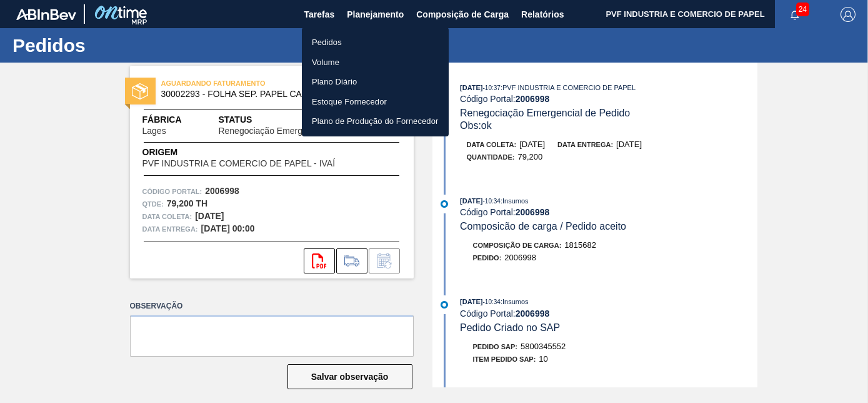 The width and height of the screenshot is (868, 403). I want to click on a: Pedidos, so click(375, 42).